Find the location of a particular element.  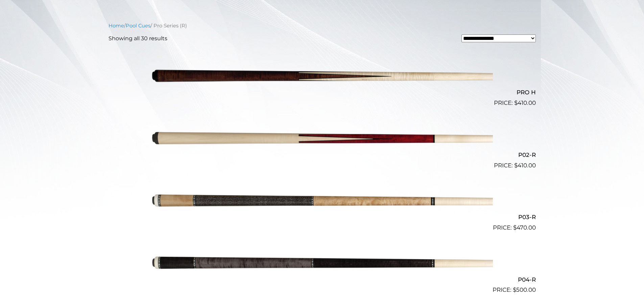

a: P04-R $500.00 is located at coordinates (322, 265).